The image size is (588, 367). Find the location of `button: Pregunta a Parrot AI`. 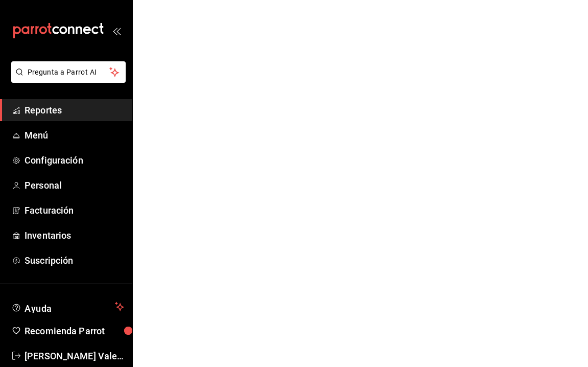

button: Pregunta a Parrot AI is located at coordinates (69, 72).